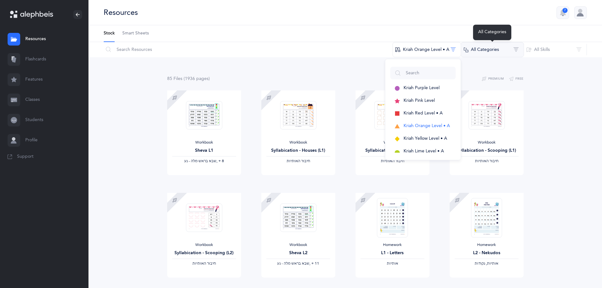 This screenshot has width=602, height=288. Describe the element at coordinates (423, 113) in the screenshot. I see `button: Kriah Red Level • A` at that location.